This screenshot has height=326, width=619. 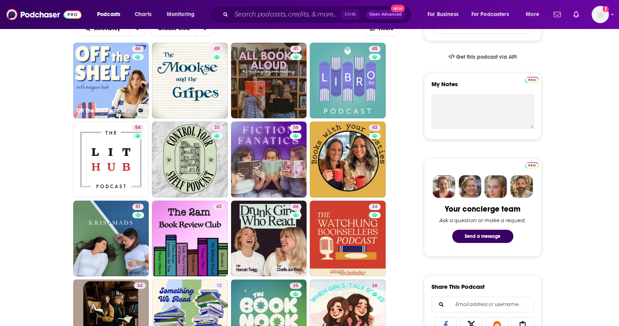 I want to click on a: 46Off The Shelf with Morgann Book, so click(x=111, y=81).